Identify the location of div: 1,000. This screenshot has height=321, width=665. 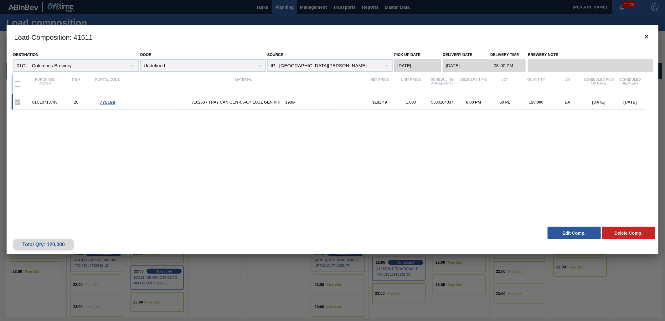
(411, 102).